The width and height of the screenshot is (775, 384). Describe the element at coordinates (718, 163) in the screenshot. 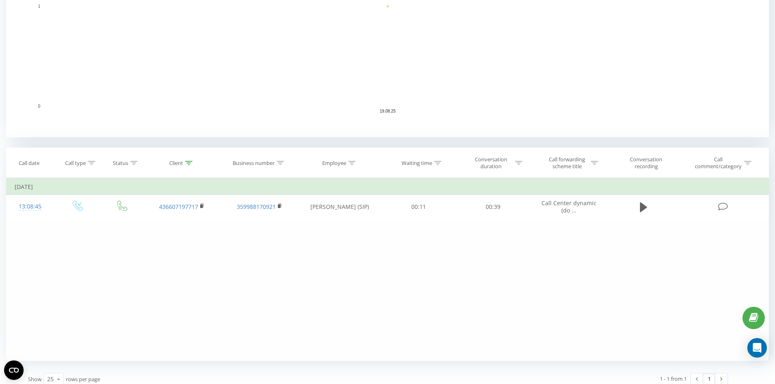

I see `div: Call comment/category` at that location.